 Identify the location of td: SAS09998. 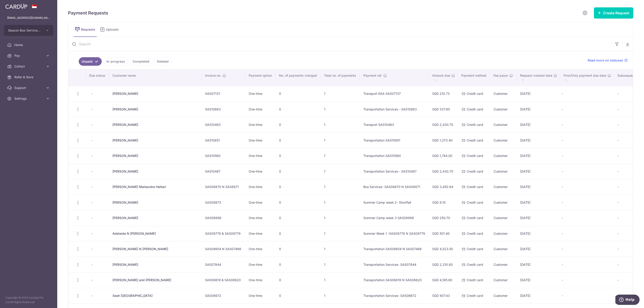
(223, 218).